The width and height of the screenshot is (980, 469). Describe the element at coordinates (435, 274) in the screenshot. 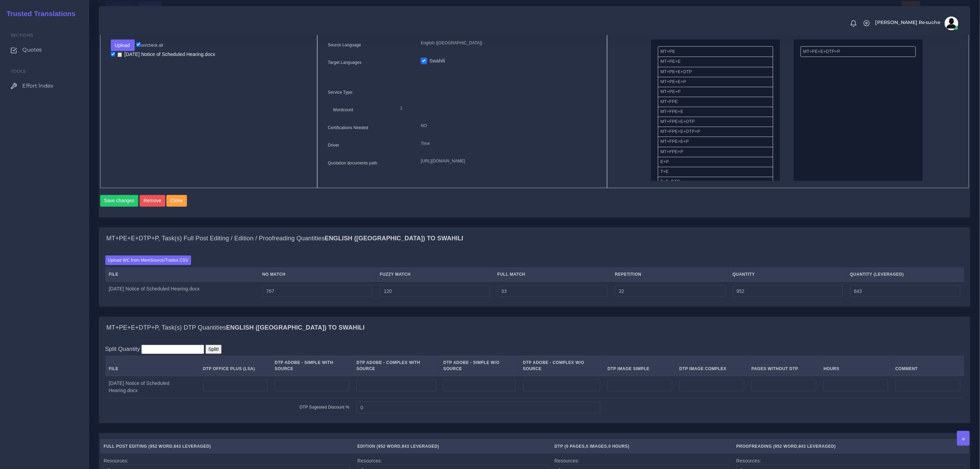

I see `th: Fuzzy Match` at that location.